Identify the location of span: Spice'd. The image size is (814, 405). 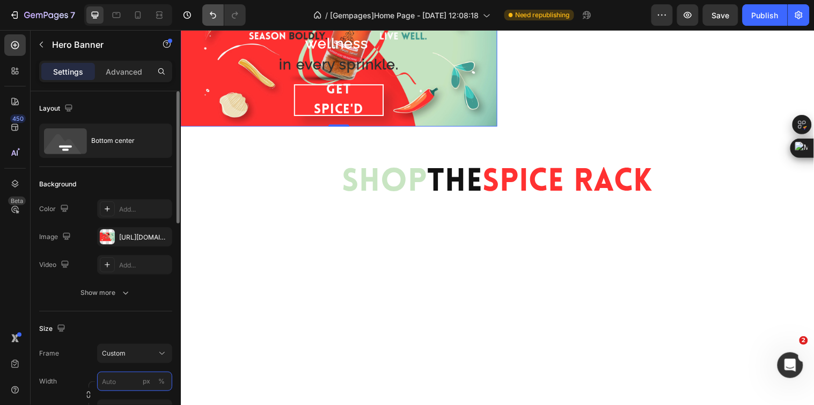
(161, 81).